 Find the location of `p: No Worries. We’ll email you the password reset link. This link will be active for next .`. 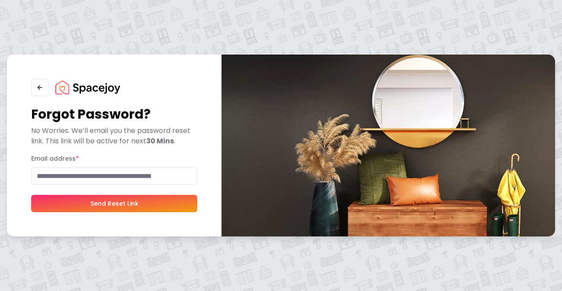

p: No Worries. We’ll email you the password reset link. This link will be active for next . is located at coordinates (114, 136).